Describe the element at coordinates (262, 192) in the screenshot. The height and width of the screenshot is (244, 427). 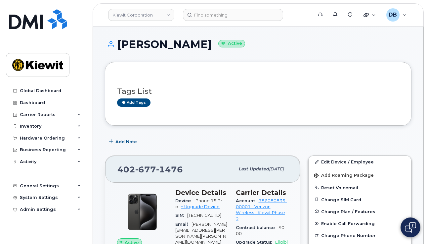
I see `h3: Carrier Details` at that location.